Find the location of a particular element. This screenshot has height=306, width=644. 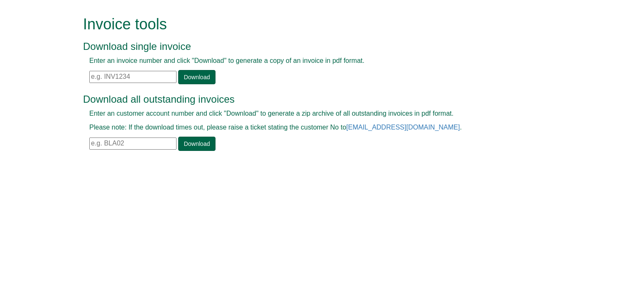

input: e.g. BLA02 is located at coordinates (133, 143).